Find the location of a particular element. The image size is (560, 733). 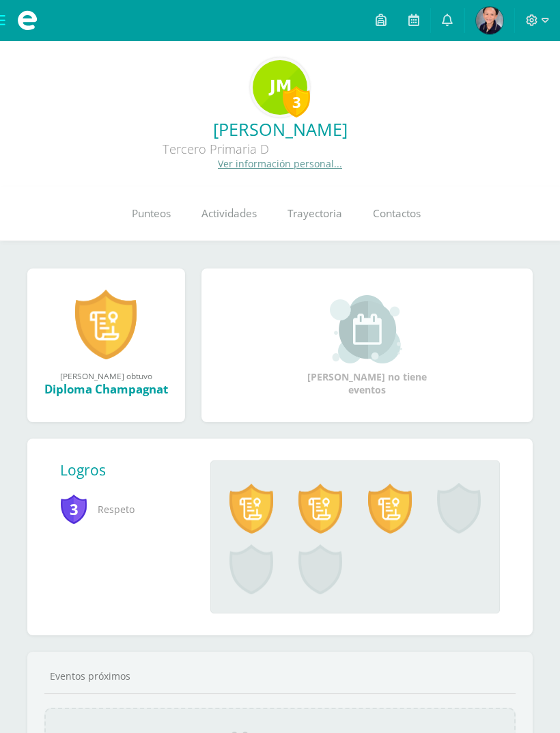

a: Ver información personal... is located at coordinates (280, 163).